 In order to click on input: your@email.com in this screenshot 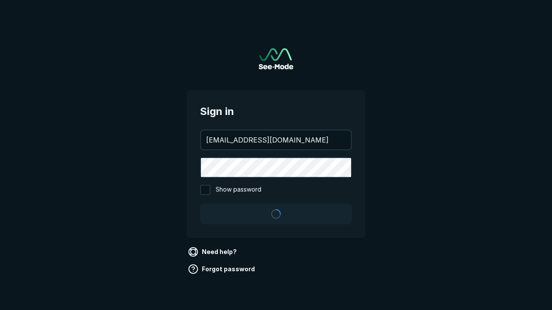, I will do `click(276, 140)`.